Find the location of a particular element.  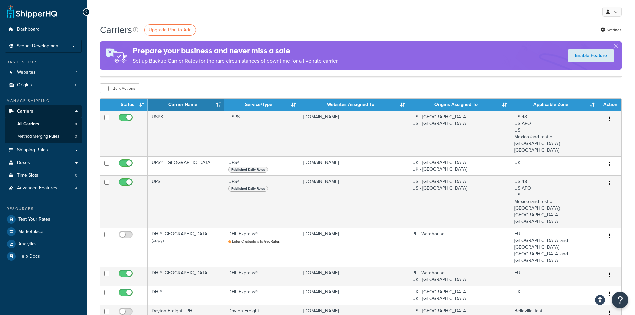

span: Shipping Rules is located at coordinates (32, 150).